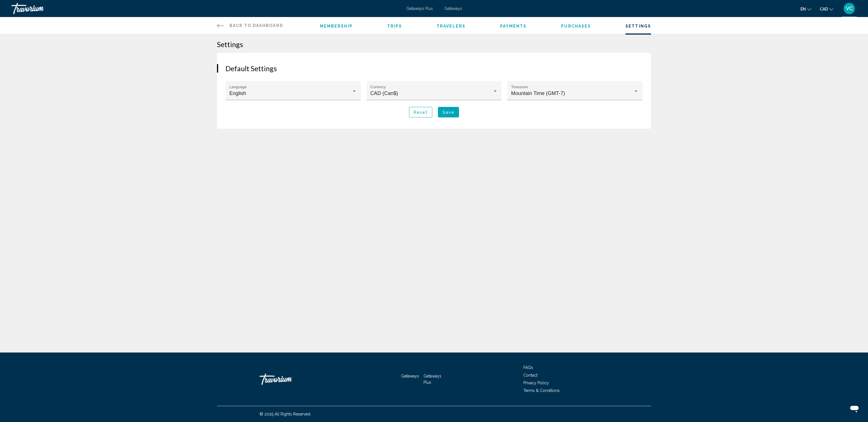  I want to click on span: Purchases, so click(576, 26).